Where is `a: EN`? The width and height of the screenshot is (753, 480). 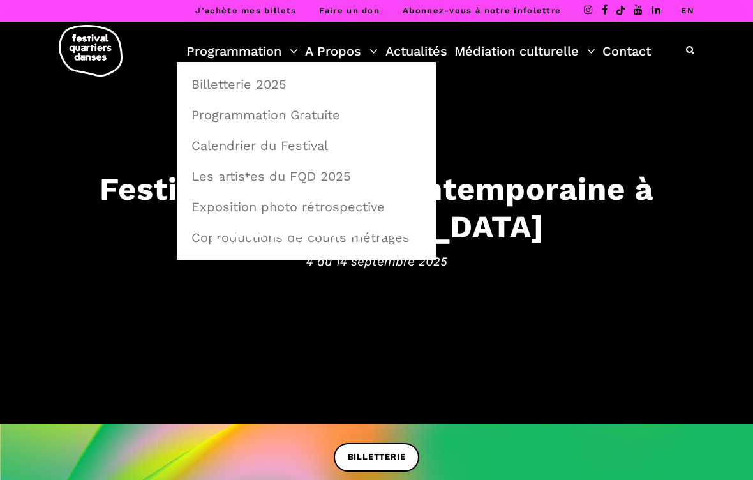 a: EN is located at coordinates (687, 10).